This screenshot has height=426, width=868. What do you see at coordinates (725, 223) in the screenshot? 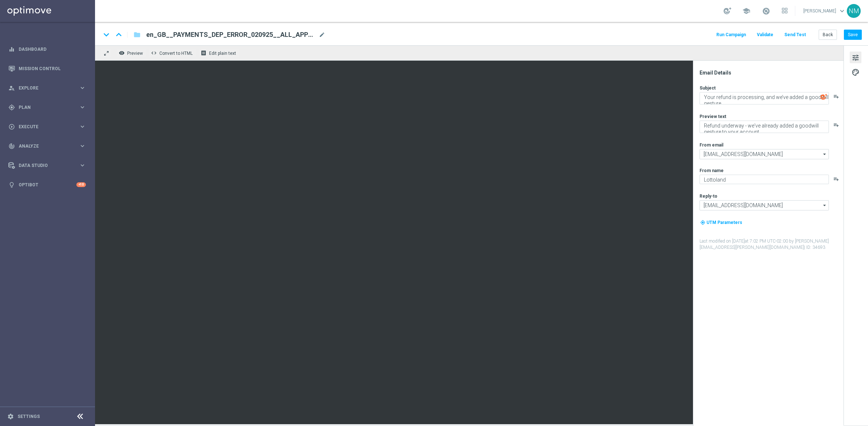
I see `span: UTM Parameters` at bounding box center [725, 223].